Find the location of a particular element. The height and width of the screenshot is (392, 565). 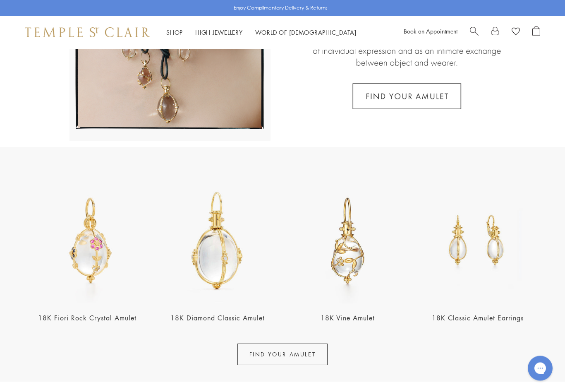

img: P56889-E11FIORMX is located at coordinates (87, 241).